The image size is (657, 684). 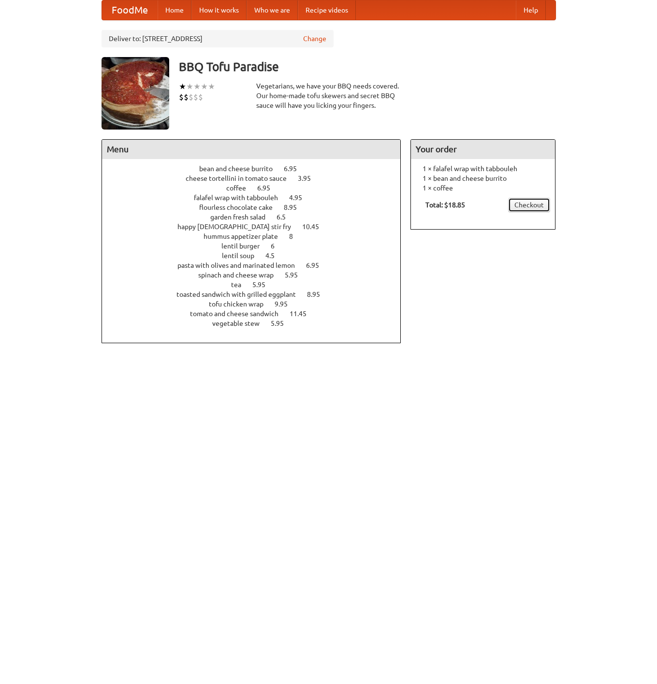 What do you see at coordinates (483, 149) in the screenshot?
I see `h4: Your order` at bounding box center [483, 149].